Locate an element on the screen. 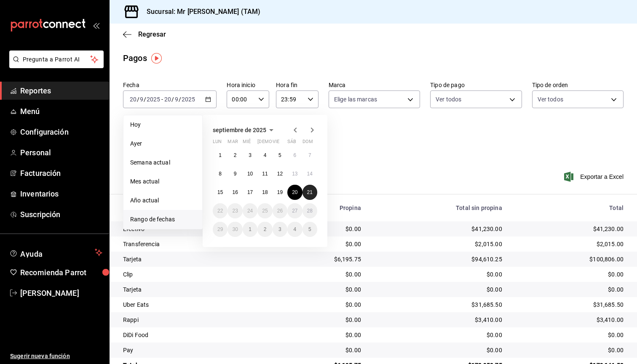  abbr: 30 de septiembre de 2025 is located at coordinates (234, 229).